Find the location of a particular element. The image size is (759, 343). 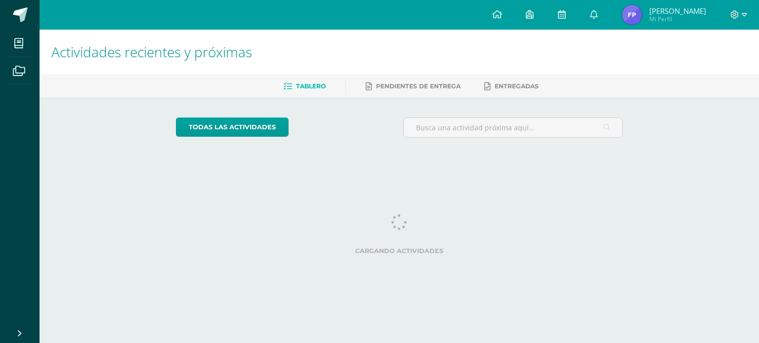

span: Tablero is located at coordinates (311, 86).